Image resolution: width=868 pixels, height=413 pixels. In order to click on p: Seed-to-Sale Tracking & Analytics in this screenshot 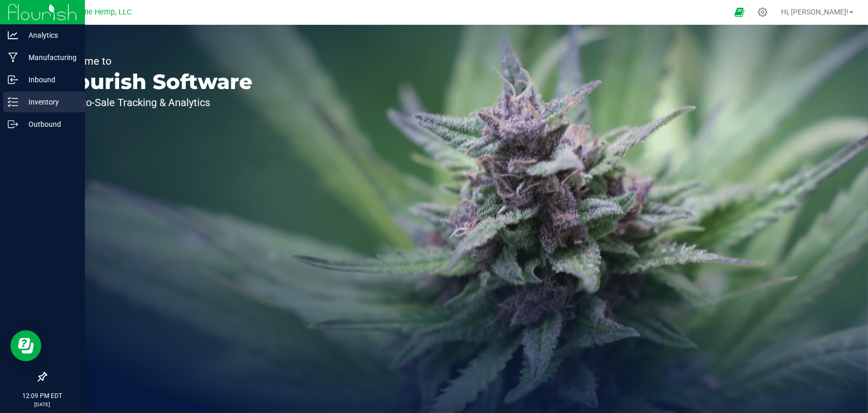, I will do `click(155, 102)`.